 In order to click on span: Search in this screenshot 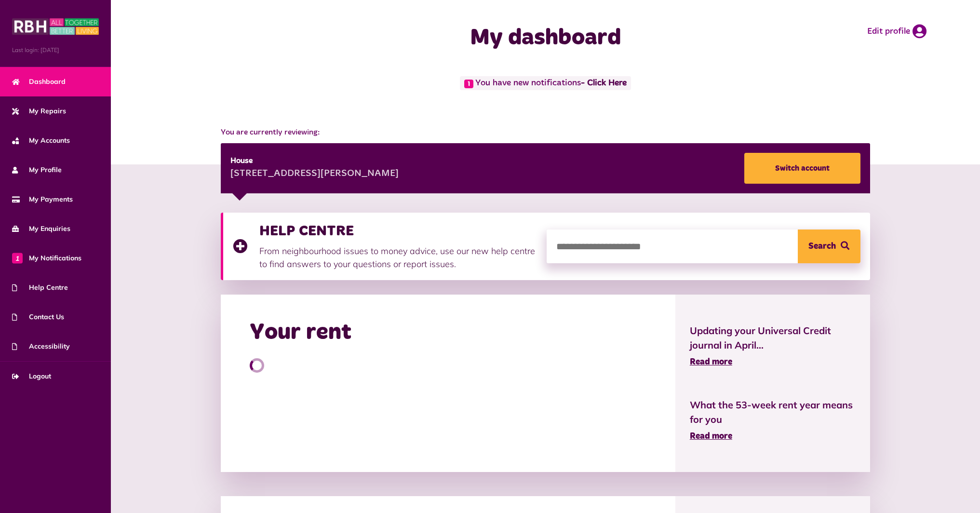, I will do `click(823, 247)`.